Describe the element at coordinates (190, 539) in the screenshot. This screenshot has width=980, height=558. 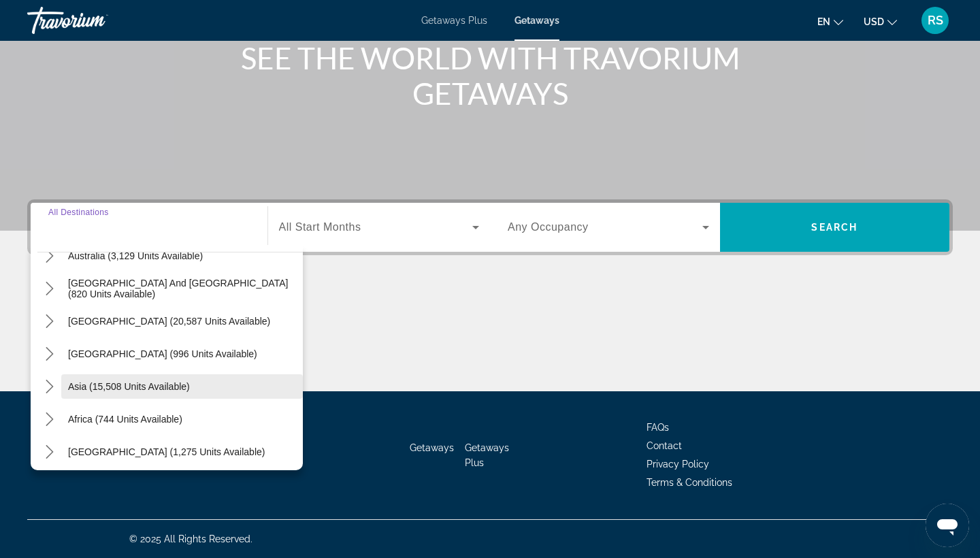
I see `span: © 2025 All Rights Reserved.` at that location.